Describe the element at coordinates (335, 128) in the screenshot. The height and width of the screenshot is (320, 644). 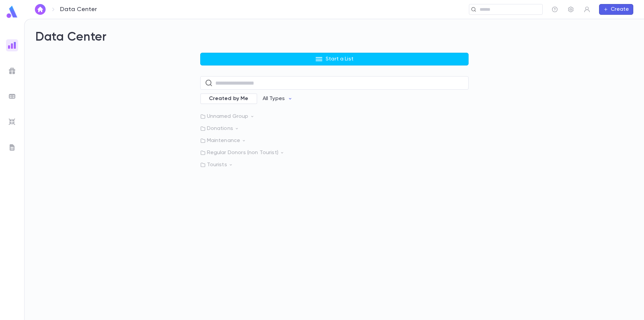
I see `p: Donations` at that location.